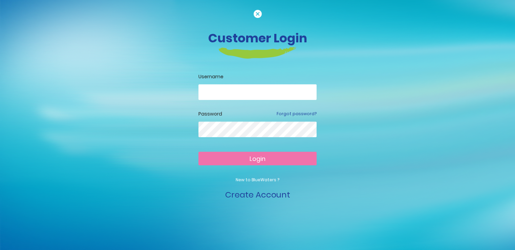 This screenshot has width=515, height=250. I want to click on button: Login, so click(257, 159).